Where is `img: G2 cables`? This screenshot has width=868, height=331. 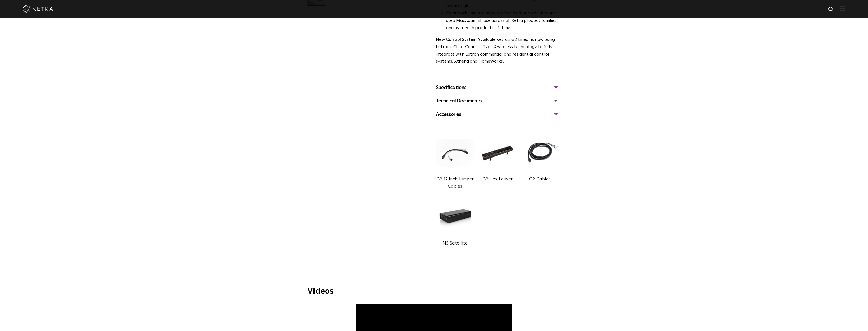 img: G2 cables is located at coordinates (540, 152).